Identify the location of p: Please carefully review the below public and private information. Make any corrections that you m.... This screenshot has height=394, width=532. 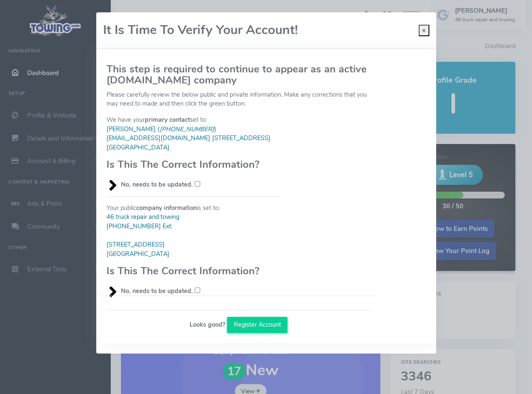
(239, 99).